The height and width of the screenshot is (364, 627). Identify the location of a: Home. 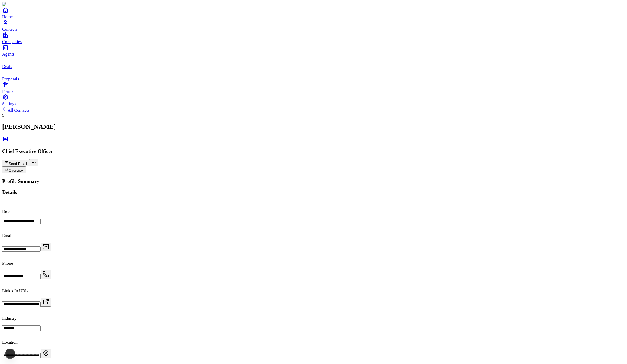
(314, 13).